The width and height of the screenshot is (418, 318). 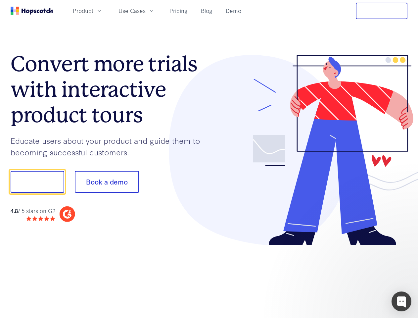 What do you see at coordinates (32, 11) in the screenshot?
I see `a: Home` at bounding box center [32, 11].